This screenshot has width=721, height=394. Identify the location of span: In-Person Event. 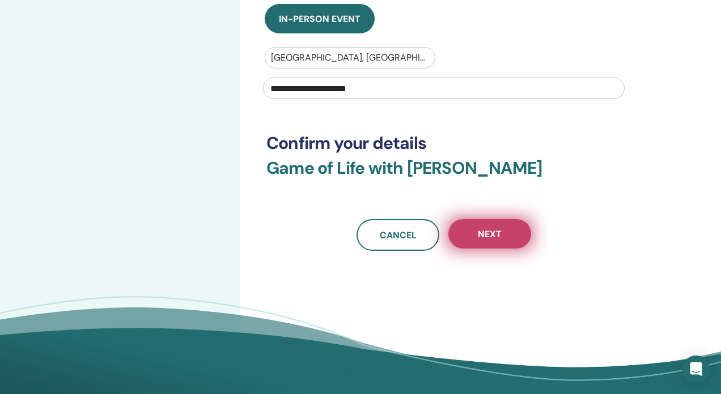
(320, 19).